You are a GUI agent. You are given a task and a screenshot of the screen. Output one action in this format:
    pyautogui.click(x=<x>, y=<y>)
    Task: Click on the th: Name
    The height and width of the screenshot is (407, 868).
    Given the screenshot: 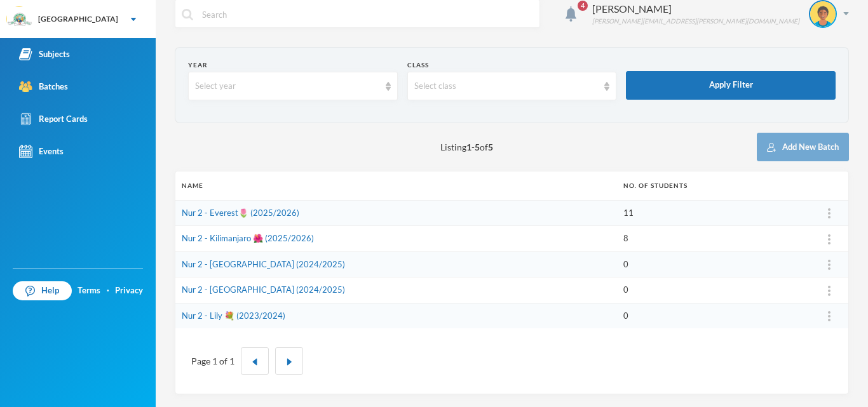 What is the action you would take?
    pyautogui.click(x=396, y=185)
    